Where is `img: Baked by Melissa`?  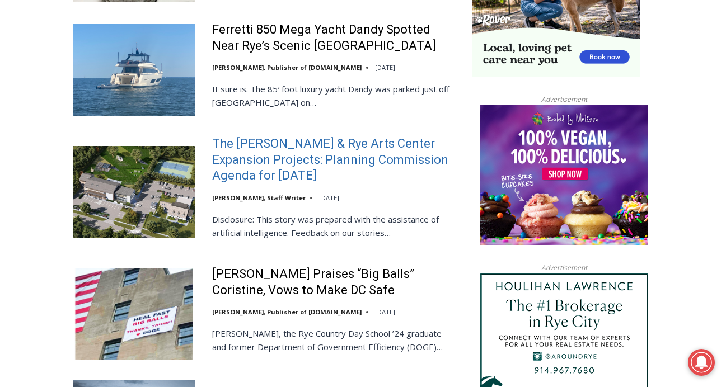 img: Baked by Melissa is located at coordinates (564, 175).